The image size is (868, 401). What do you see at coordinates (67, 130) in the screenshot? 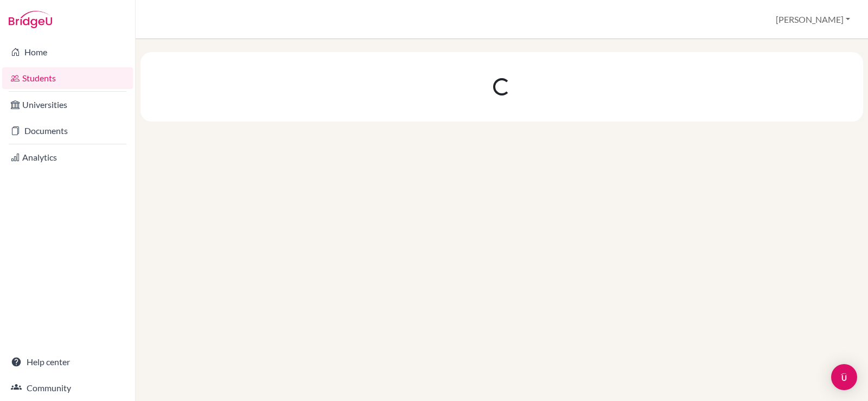
I see `a: Documents` at bounding box center [67, 130].